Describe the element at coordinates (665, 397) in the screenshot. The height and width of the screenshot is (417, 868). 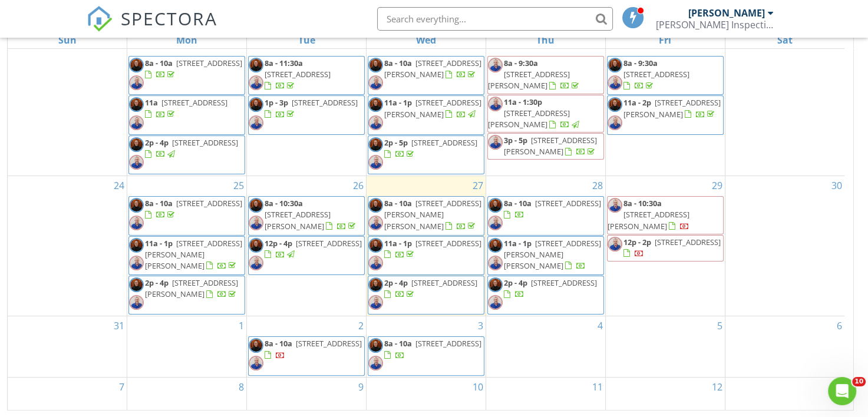
I see `td: Go to September 12, 2025` at that location.